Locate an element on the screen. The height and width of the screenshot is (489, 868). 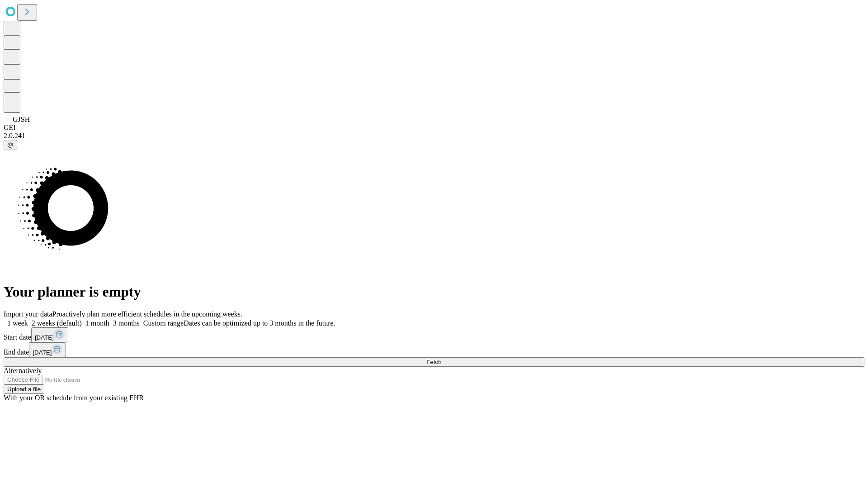
span: 1 month is located at coordinates (97, 323).